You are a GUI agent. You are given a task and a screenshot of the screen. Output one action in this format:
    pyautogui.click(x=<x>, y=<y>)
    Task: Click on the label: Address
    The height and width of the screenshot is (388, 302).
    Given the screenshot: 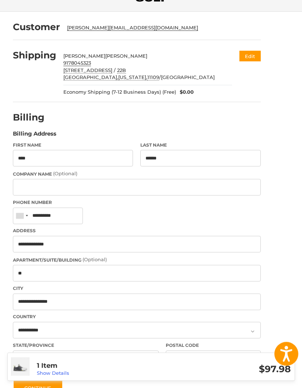 What is the action you would take?
    pyautogui.click(x=136, y=231)
    